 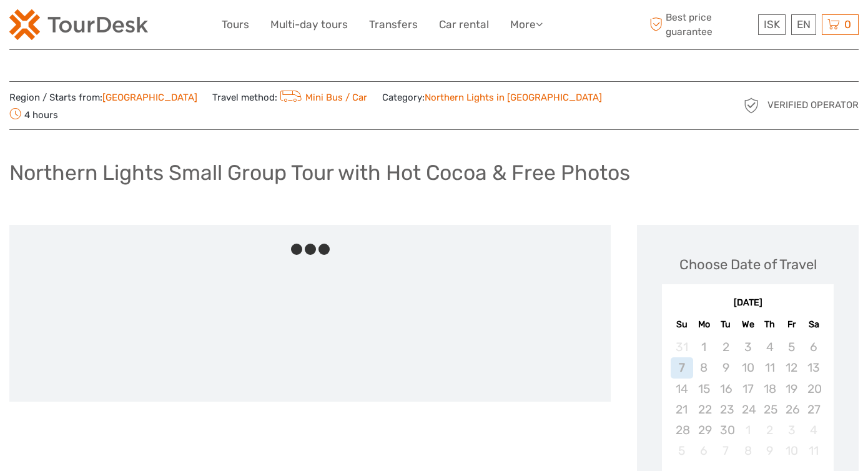 I want to click on div: Not available Monday, September 22nd, 2025, so click(x=704, y=409).